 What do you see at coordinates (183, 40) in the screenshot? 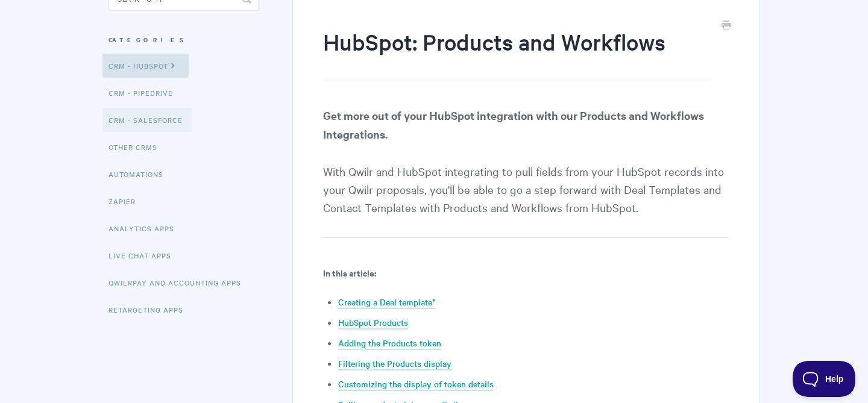
I see `h3: Categories` at bounding box center [183, 40].